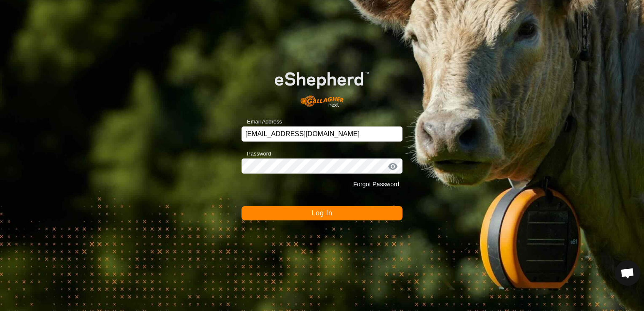 This screenshot has width=644, height=311. What do you see at coordinates (322, 134) in the screenshot?
I see `input: Email Address` at bounding box center [322, 134].